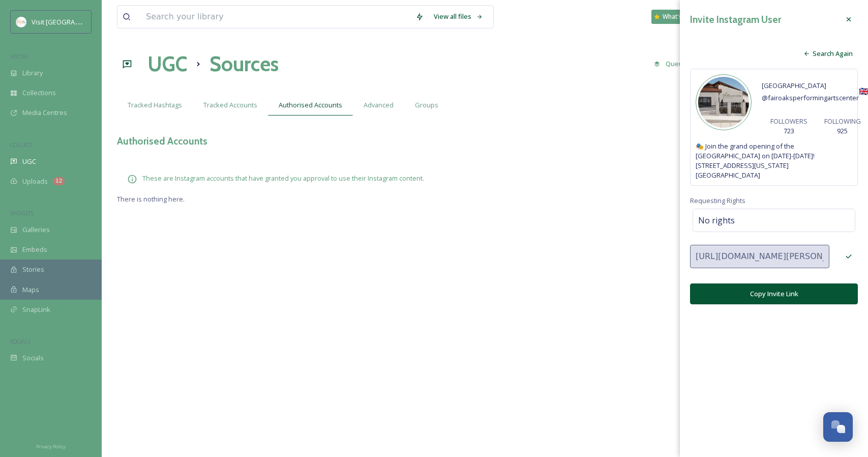 The image size is (868, 457). Describe the element at coordinates (310, 105) in the screenshot. I see `span: Authorised Accounts` at that location.